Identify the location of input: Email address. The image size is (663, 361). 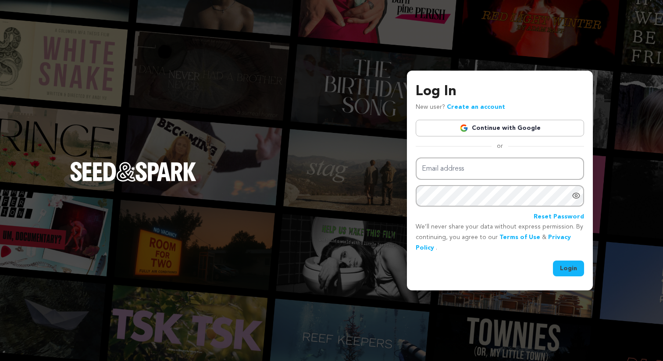
(500, 168).